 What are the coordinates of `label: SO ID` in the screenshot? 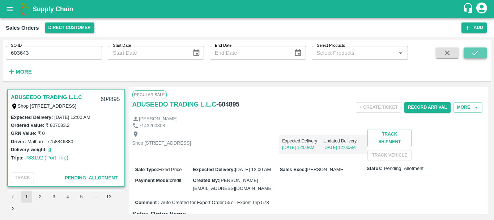 It's located at (16, 46).